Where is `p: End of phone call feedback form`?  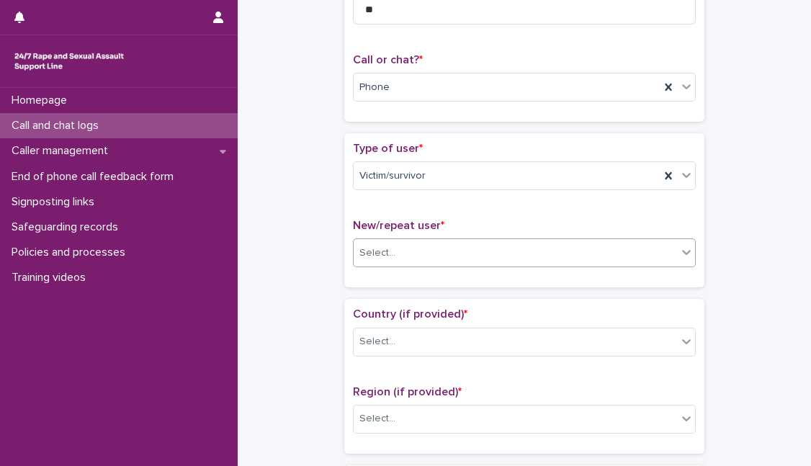
p: End of phone call feedback form is located at coordinates (95, 176).